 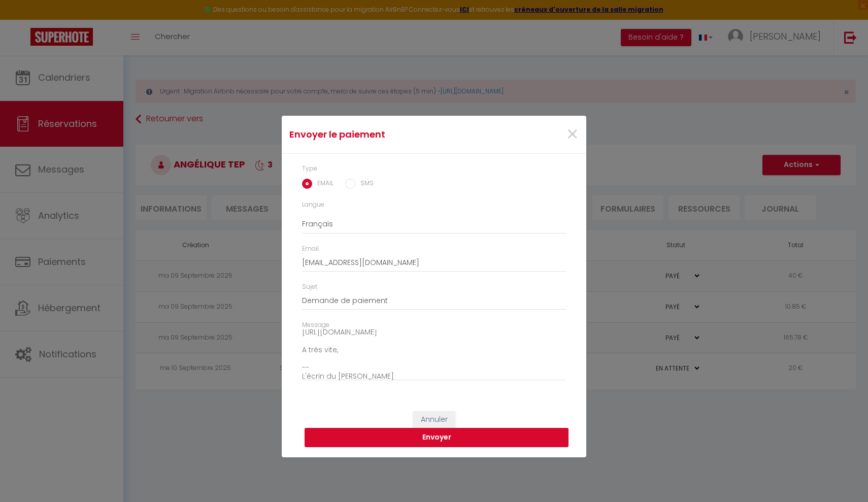 What do you see at coordinates (323, 184) in the screenshot?
I see `label: EMAIL` at bounding box center [323, 184].